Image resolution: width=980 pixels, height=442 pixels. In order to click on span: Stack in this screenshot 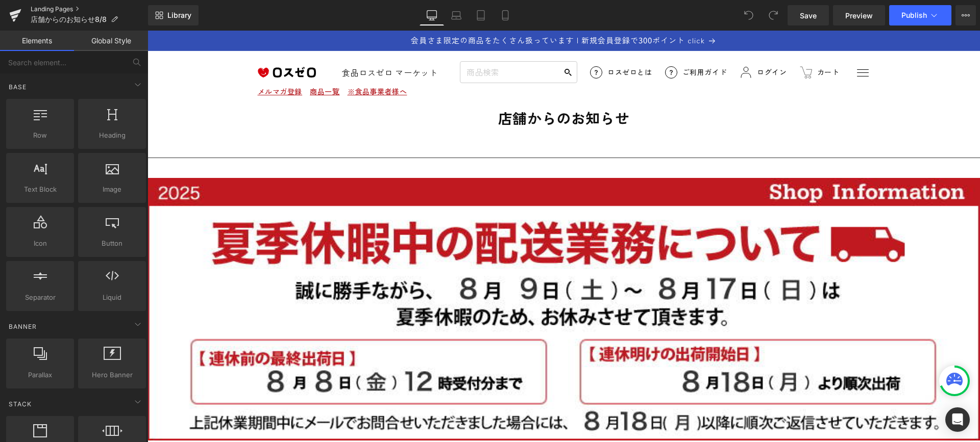, I will do `click(20, 404)`.